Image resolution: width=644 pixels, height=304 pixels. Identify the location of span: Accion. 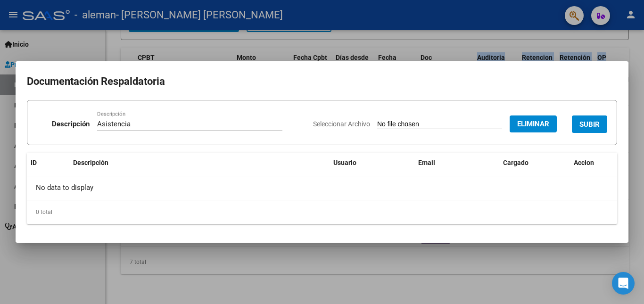
(583, 162).